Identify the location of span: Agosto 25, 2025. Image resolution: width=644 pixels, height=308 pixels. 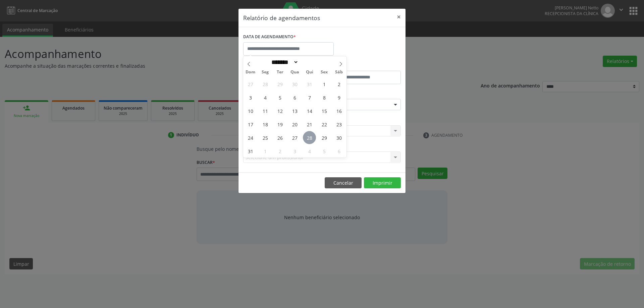
(265, 138).